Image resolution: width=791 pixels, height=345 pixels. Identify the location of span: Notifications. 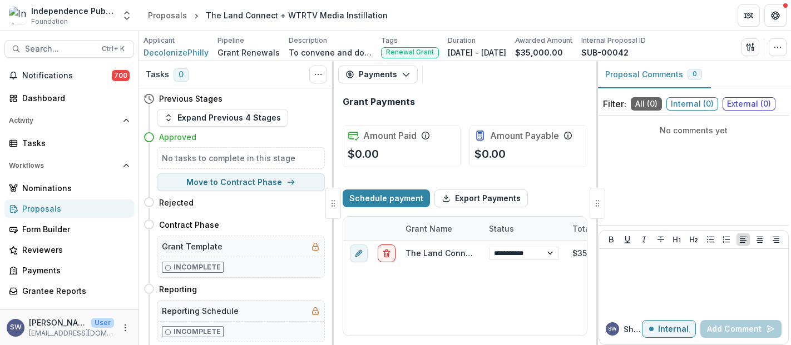
(67, 76).